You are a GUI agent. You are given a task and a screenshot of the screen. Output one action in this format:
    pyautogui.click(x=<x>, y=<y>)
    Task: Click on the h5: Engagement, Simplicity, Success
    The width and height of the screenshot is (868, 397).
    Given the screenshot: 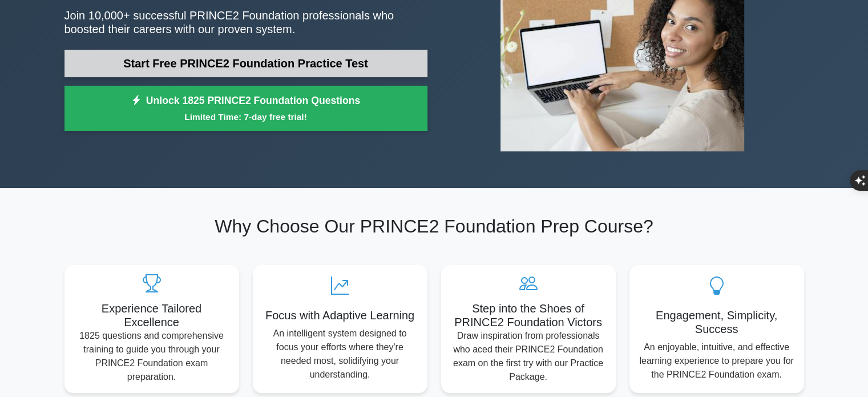 What is the action you would take?
    pyautogui.click(x=717, y=322)
    